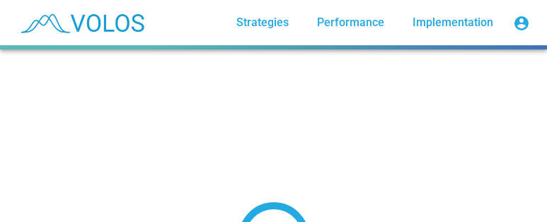 This screenshot has height=222, width=547. Describe the element at coordinates (350, 22) in the screenshot. I see `span: Performance` at that location.